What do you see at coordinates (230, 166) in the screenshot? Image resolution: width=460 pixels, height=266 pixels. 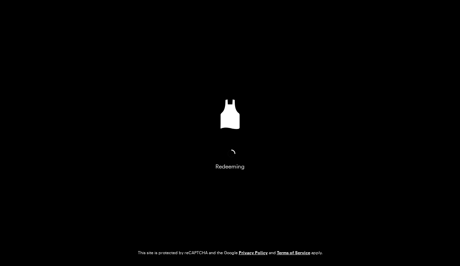 I see `span: Redeeming` at bounding box center [230, 166].